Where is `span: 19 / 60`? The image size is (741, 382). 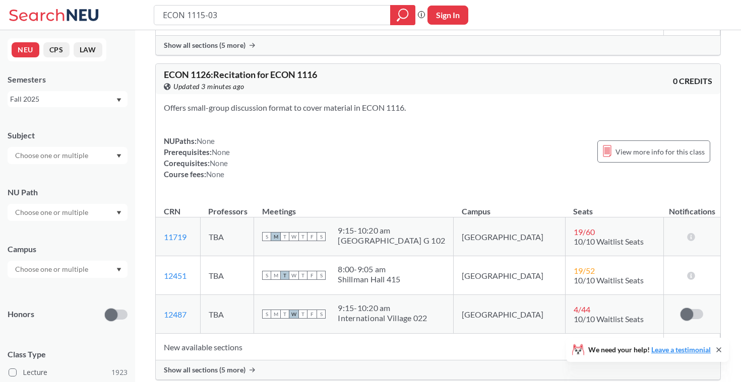 span: 19 / 60 is located at coordinates (584, 232).